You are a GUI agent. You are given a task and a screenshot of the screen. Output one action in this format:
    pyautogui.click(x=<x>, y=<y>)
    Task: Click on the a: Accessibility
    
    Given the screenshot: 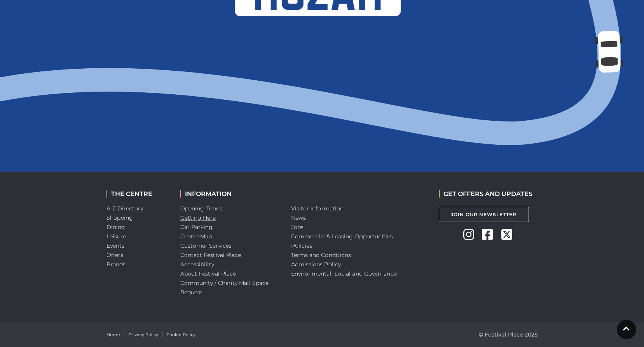 What is the action you would take?
    pyautogui.click(x=197, y=264)
    